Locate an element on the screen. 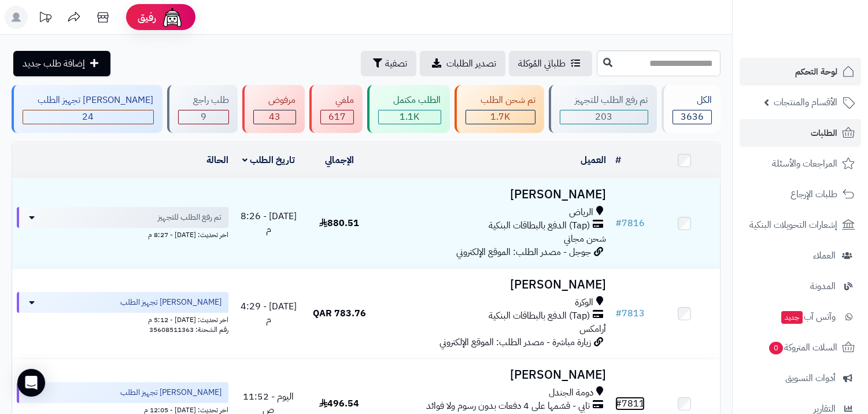  span: طلبات الإرجاع is located at coordinates (814, 194).